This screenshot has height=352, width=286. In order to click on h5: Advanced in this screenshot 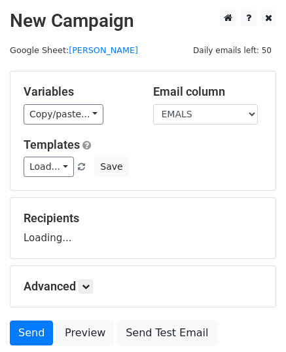, I will do `click(143, 286)`.